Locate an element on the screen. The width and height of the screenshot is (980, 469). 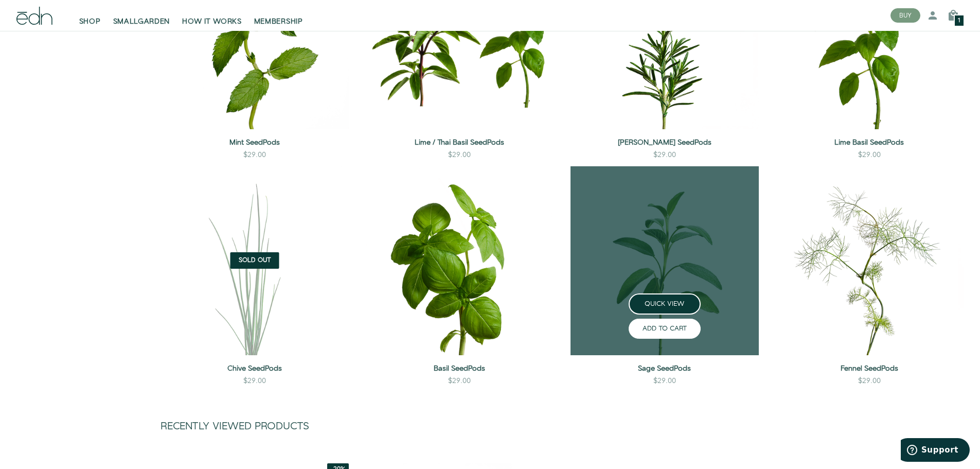
img: Basil SeedPods is located at coordinates (460, 260).